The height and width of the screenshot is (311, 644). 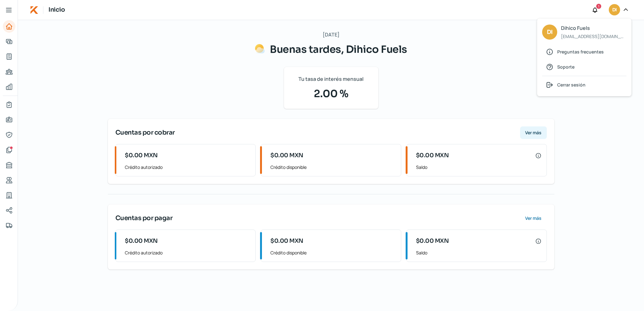 I want to click on a: Tus créditos, so click(x=9, y=57).